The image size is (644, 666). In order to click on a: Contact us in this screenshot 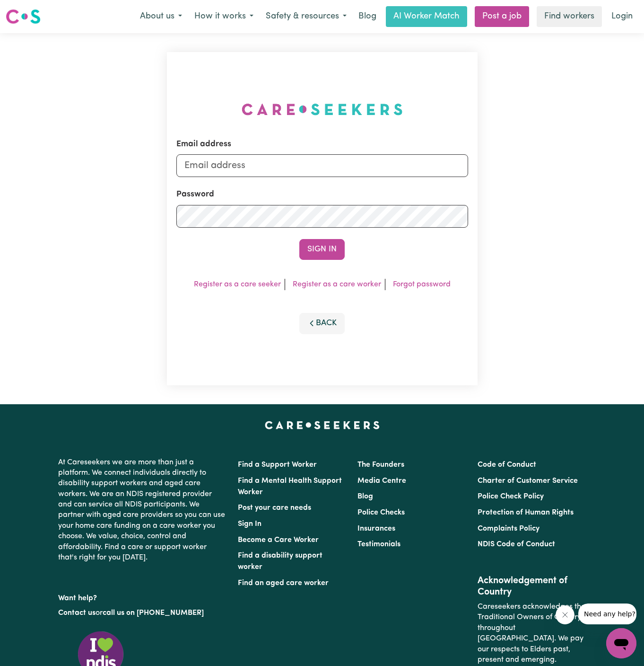, I will do `click(77, 613)`.